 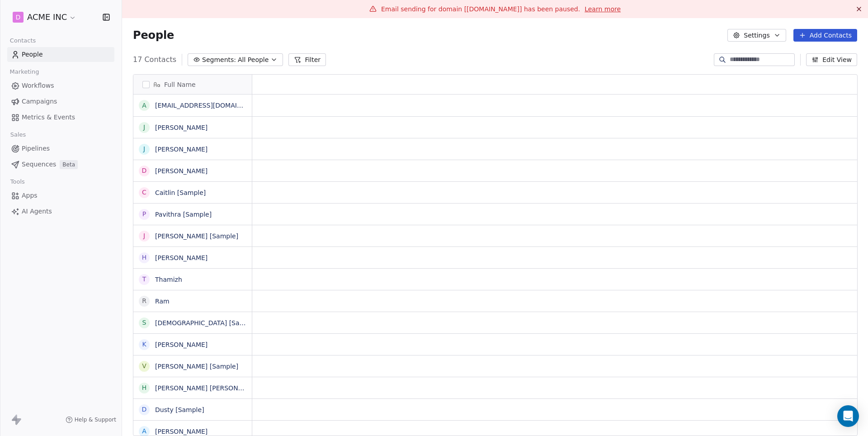 What do you see at coordinates (18, 17) in the screenshot?
I see `span: D` at bounding box center [18, 17].